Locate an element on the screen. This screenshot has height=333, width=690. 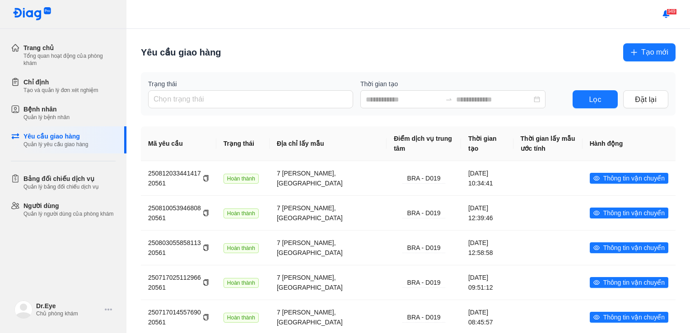
div: 25071701455769020561 is located at coordinates (178, 318).